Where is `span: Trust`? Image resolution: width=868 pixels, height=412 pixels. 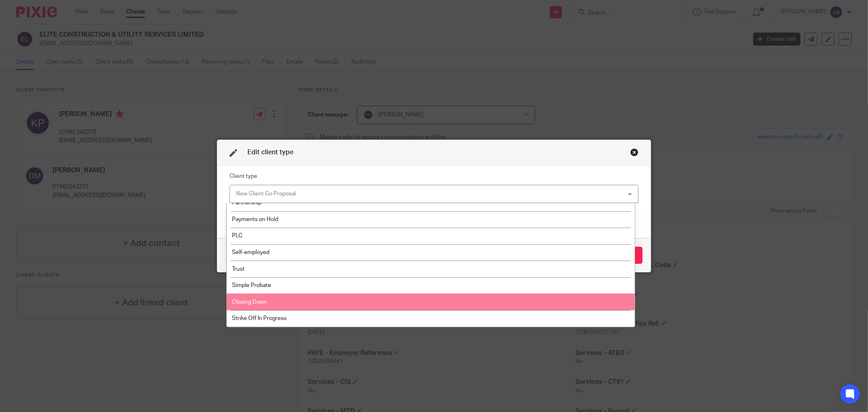 span: Trust is located at coordinates (238, 269).